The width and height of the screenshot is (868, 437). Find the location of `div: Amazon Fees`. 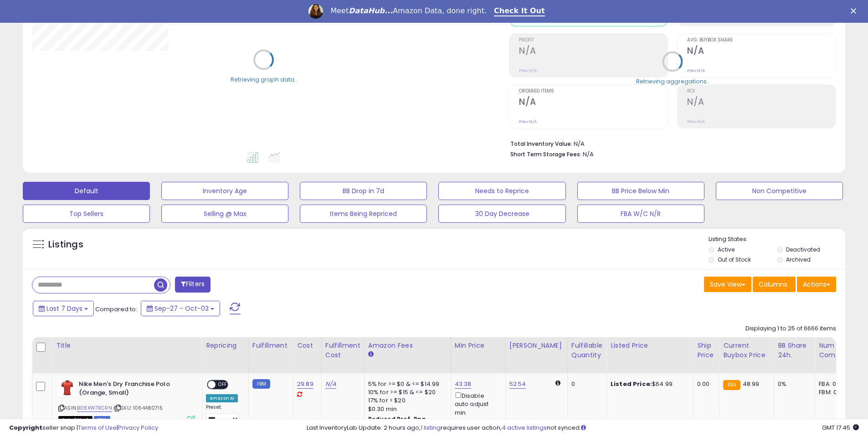

div: Amazon Fees is located at coordinates (407, 345).